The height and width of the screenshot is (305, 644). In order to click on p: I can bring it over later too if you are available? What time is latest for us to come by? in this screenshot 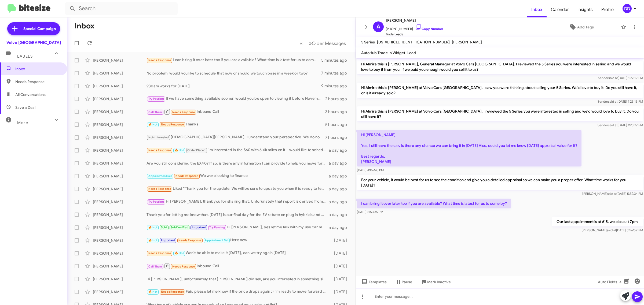, I will do `click(434, 204)`.